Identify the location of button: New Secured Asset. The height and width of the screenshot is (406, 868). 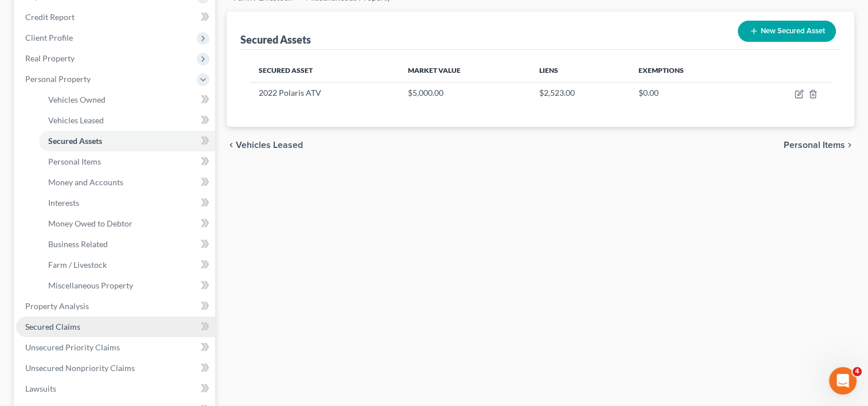
(786, 31).